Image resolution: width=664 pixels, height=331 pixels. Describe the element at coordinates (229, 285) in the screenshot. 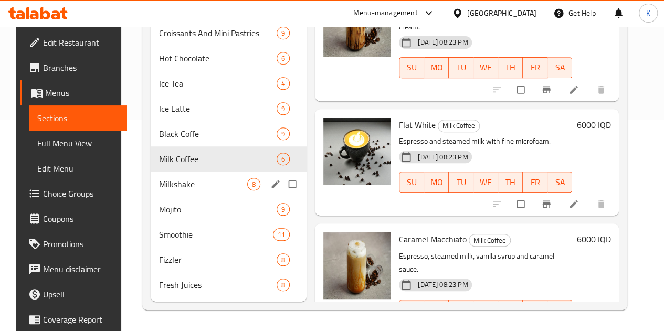

I see `div: Fresh Juices8` at that location.